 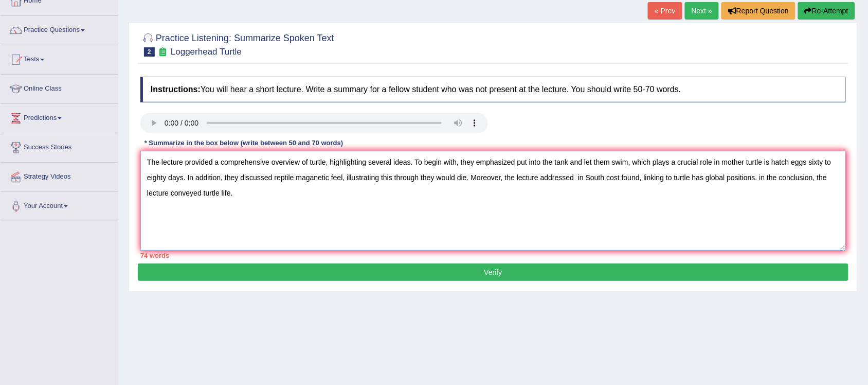 I want to click on b: Instructions:, so click(x=176, y=89).